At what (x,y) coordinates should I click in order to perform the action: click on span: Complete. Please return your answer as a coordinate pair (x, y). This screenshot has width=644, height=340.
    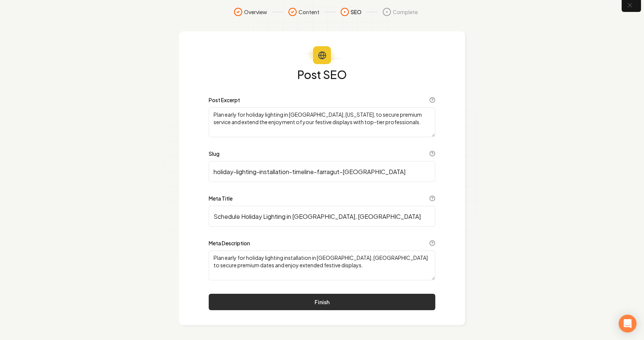
    Looking at the image, I should click on (405, 12).